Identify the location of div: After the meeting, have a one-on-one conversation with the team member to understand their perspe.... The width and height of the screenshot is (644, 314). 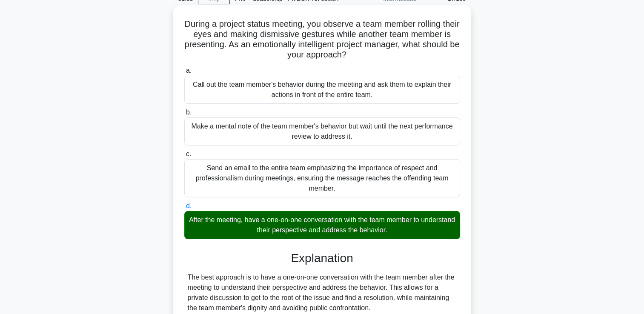
(322, 225).